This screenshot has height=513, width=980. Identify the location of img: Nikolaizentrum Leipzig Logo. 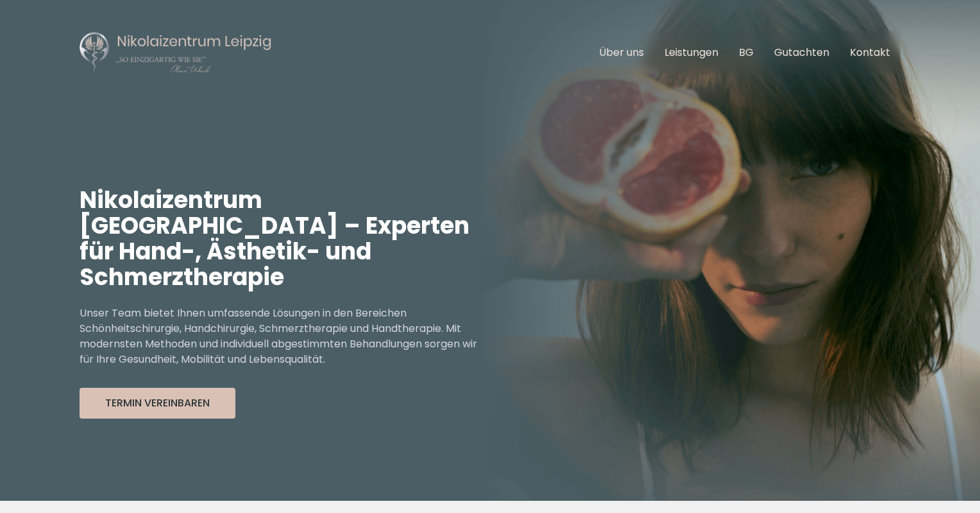
(176, 53).